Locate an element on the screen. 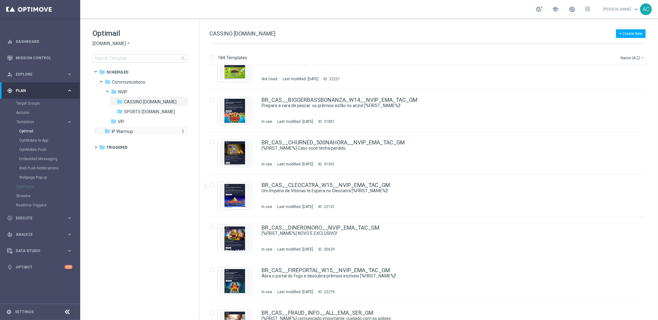 This screenshot has height=320, width=658. div: Mission Control is located at coordinates (40, 58).